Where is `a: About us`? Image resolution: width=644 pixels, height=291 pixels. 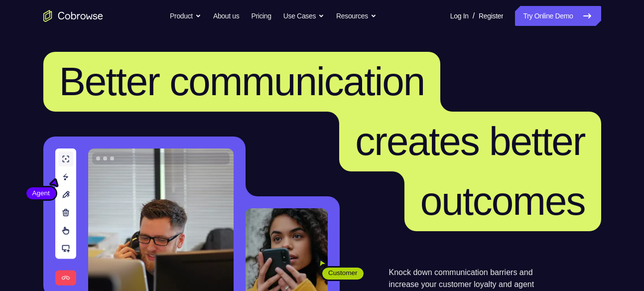
a: About us is located at coordinates (226, 16).